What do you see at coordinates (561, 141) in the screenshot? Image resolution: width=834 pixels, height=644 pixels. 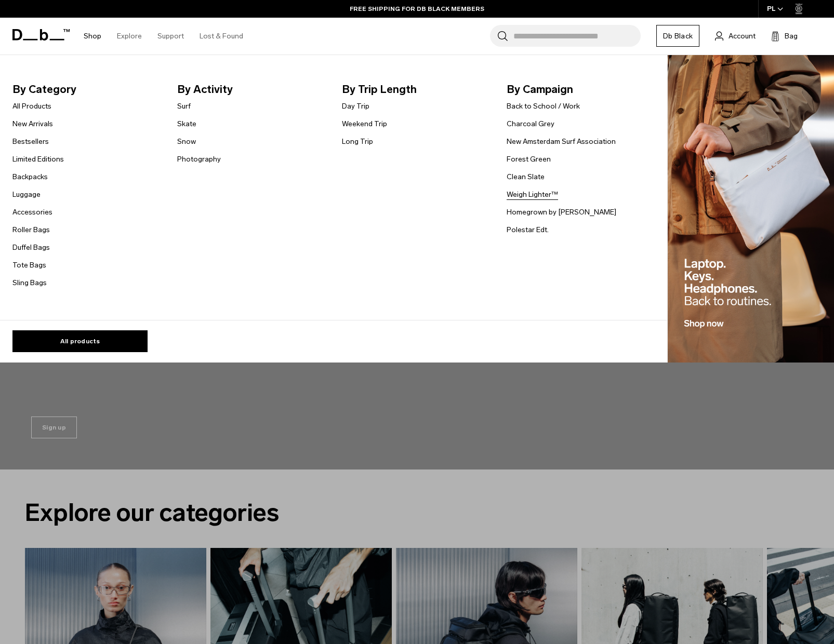 I see `a: New Amsterdam Surf Association` at bounding box center [561, 141].